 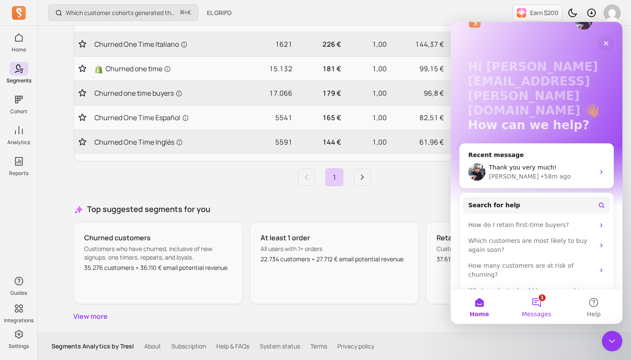 I want to click on p: 1621, so click(x=271, y=44).